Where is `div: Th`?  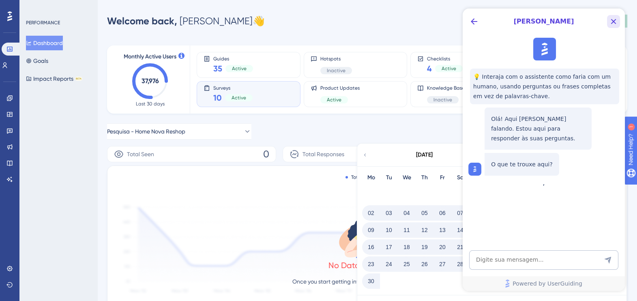 div: Th is located at coordinates (425, 178).